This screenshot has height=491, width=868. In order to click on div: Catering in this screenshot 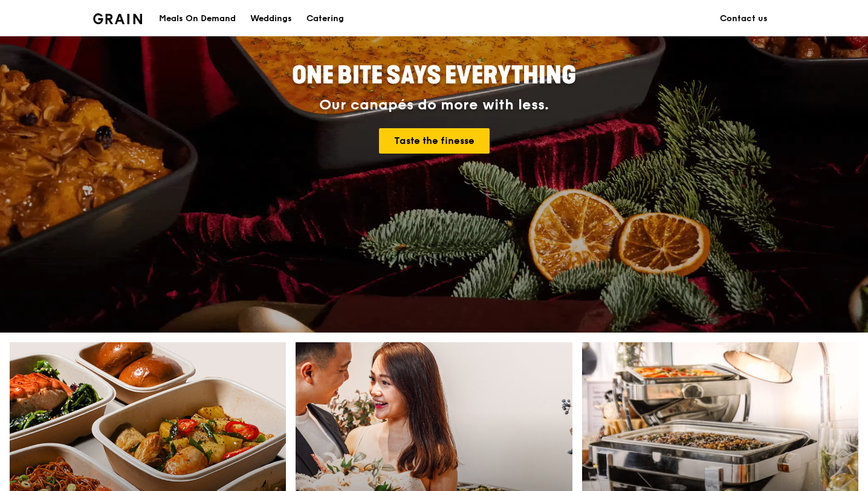, I will do `click(325, 19)`.